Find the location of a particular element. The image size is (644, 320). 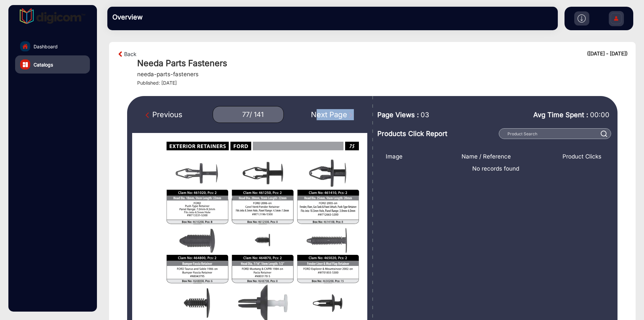

h3: Products Click Report is located at coordinates (436, 133).